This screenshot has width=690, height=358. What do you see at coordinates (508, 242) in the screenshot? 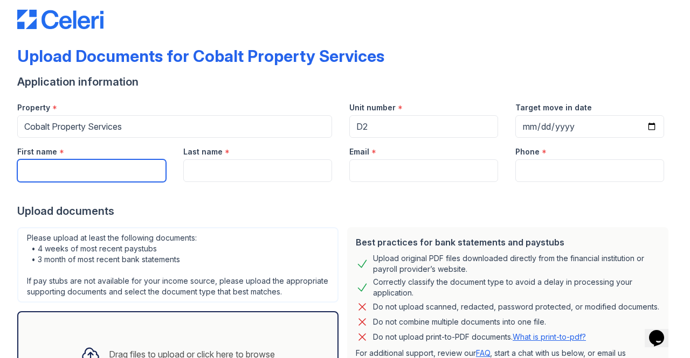
I see `div: Best practices for bank statements and paystubs` at bounding box center [508, 242].